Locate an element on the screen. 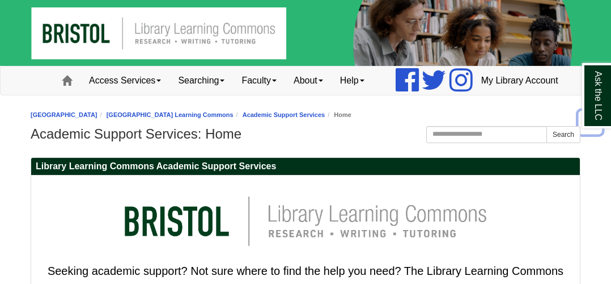 The height and width of the screenshot is (284, 611). nav: breadcrumb is located at coordinates (306, 115).